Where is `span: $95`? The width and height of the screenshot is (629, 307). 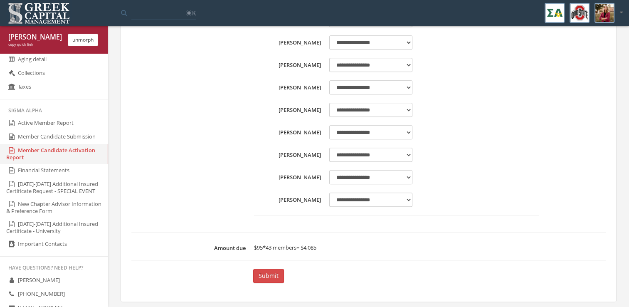
span: $95 is located at coordinates (258, 247).